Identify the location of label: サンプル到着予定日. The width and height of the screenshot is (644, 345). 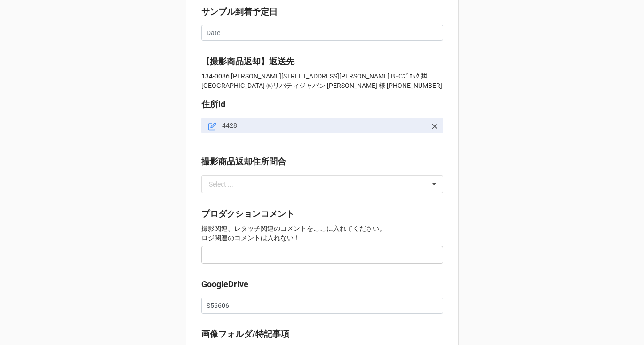
(239, 12).